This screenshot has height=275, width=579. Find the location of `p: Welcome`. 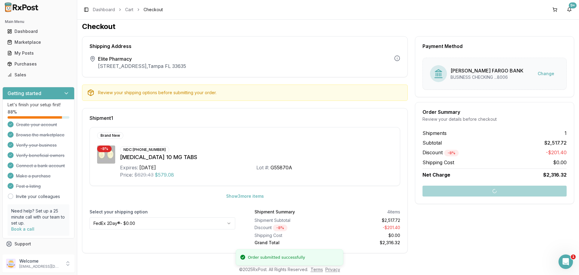

p: Welcome is located at coordinates (40, 261).